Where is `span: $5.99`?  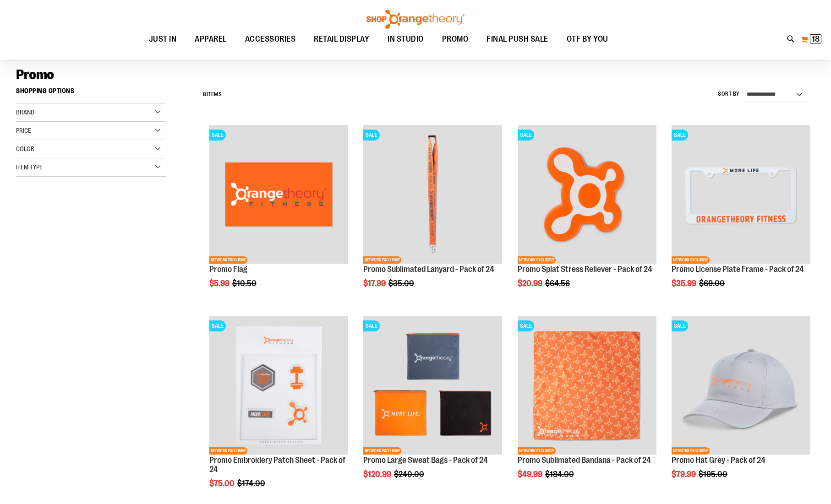
span: $5.99 is located at coordinates (220, 283).